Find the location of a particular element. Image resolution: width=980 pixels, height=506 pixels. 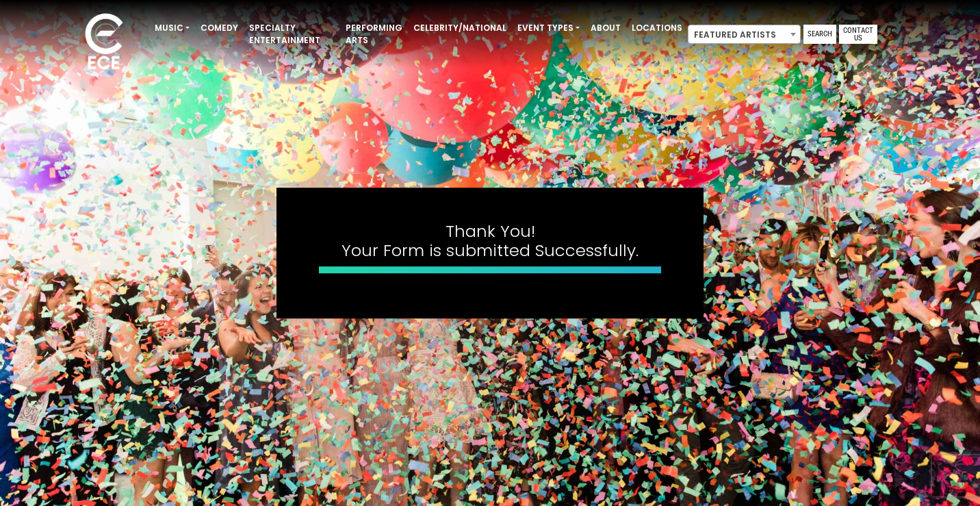

a: Music is located at coordinates (172, 28).